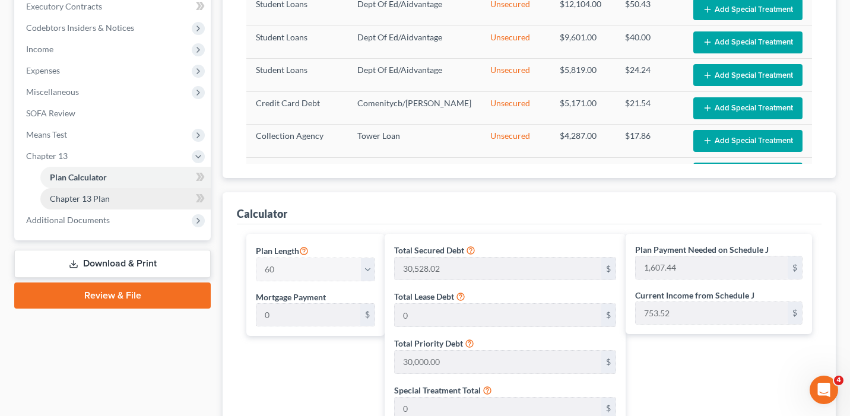  I want to click on a: Review & File, so click(112, 296).